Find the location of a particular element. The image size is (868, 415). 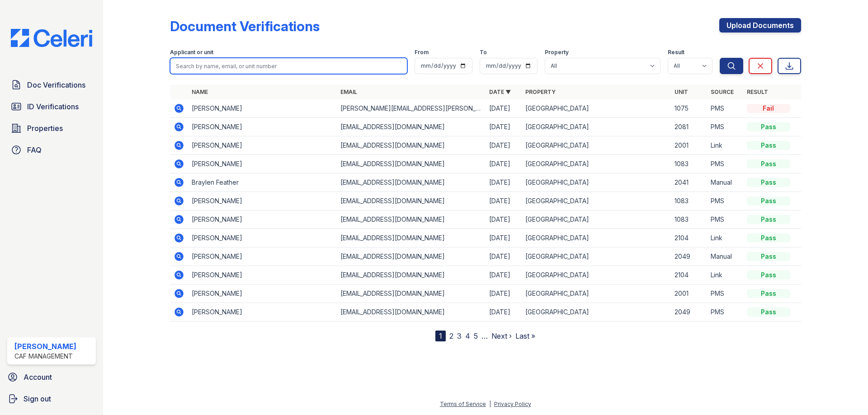

a: Upload Documents is located at coordinates (760, 26).